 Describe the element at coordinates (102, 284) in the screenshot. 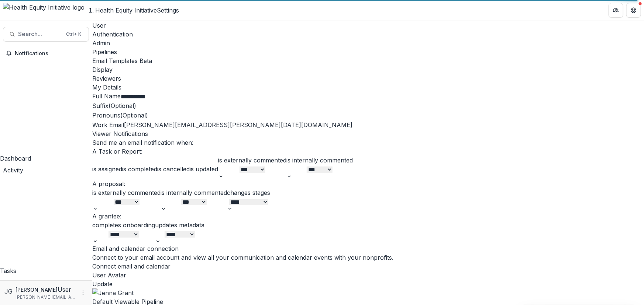

I see `button: Update` at that location.